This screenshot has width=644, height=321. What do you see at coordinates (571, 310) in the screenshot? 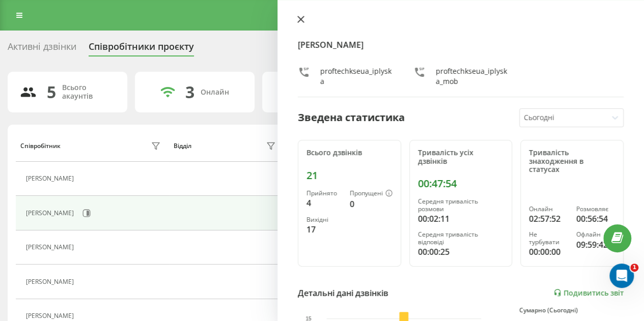
I see `div: Сумарно (Сьогодні)` at bounding box center [571, 310].